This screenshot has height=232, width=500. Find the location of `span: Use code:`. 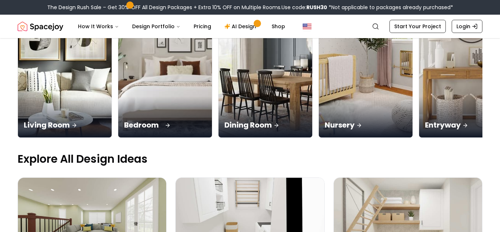

span: Use code: is located at coordinates (304, 7).